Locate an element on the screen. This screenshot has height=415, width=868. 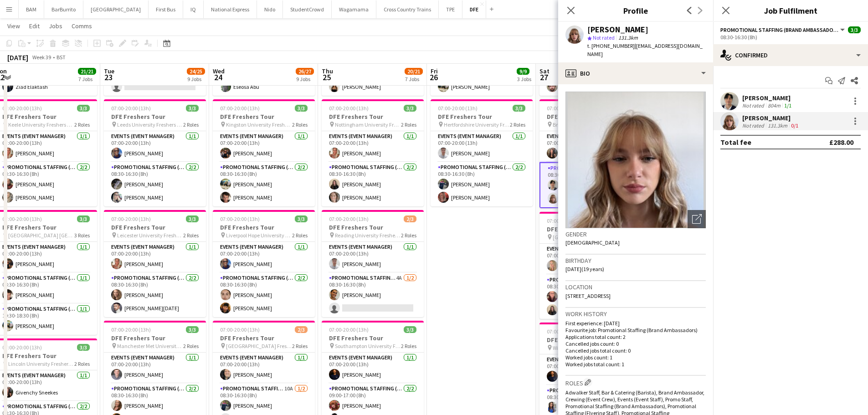
h3: Gender is located at coordinates (636, 234).